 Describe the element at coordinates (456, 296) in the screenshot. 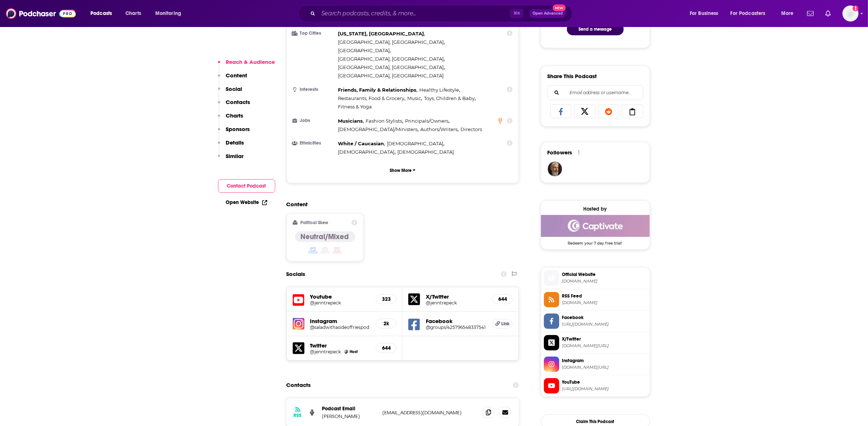

I see `h5: X/Twitter` at that location.